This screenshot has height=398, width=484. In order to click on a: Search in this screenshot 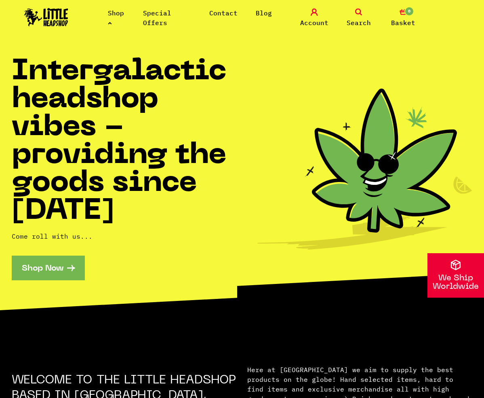, I will do `click(359, 18)`.